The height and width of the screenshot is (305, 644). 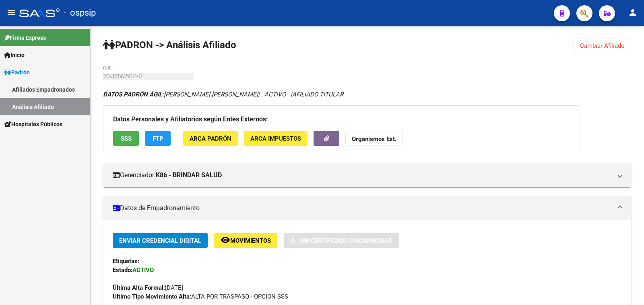 I want to click on strong: PADRON -> Análisis Afiliado, so click(x=169, y=45).